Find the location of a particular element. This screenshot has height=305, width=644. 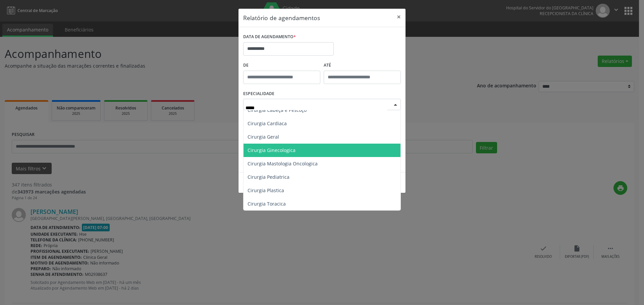

h5: Relatório de agendamentos is located at coordinates (281, 18).